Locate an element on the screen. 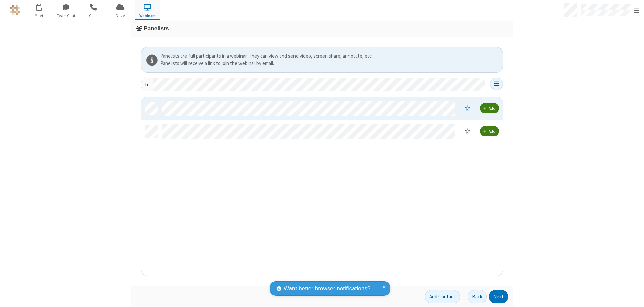 The height and width of the screenshot is (307, 644). span: Team Chat is located at coordinates (66, 16).